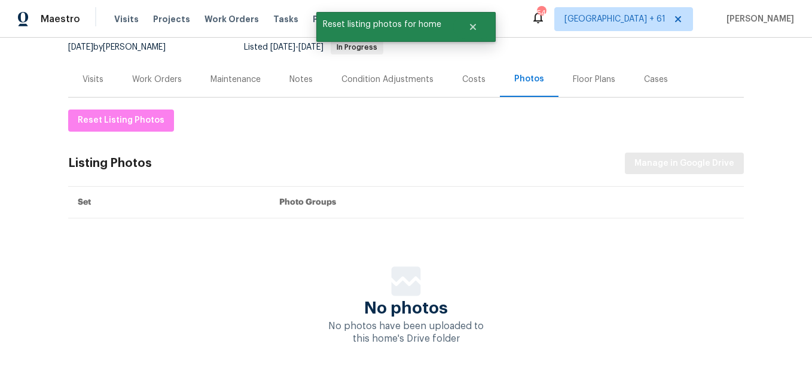  What do you see at coordinates (541, 13) in the screenshot?
I see `div: 545` at bounding box center [541, 13].